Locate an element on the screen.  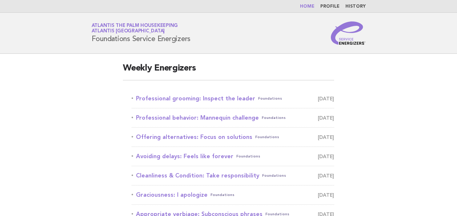
a: Home is located at coordinates (307, 7).